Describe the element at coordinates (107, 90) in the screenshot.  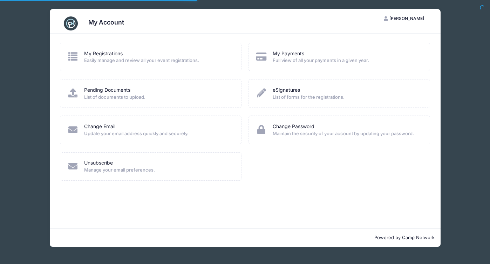
I see `a: Pending Documents` at that location.